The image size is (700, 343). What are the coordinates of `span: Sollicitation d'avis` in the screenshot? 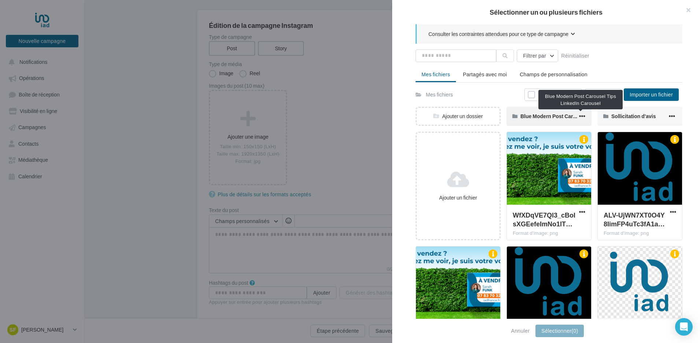 It's located at (633, 116).